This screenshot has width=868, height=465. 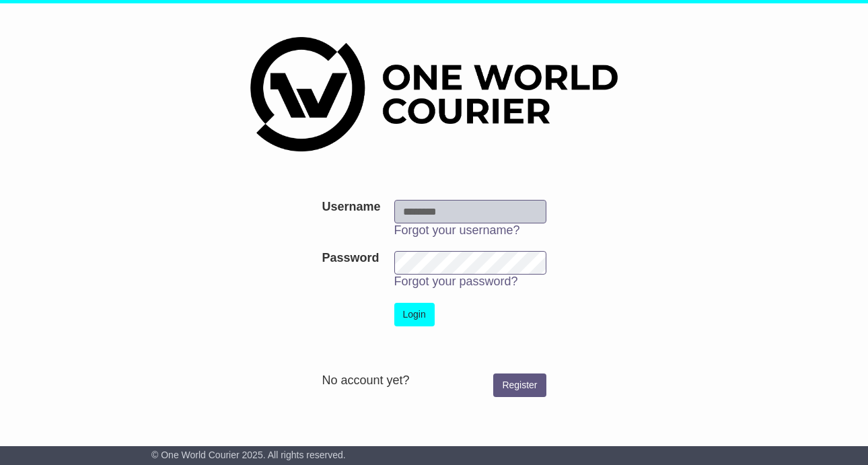 What do you see at coordinates (456, 230) in the screenshot?
I see `a: Forgot your username?` at bounding box center [456, 230].